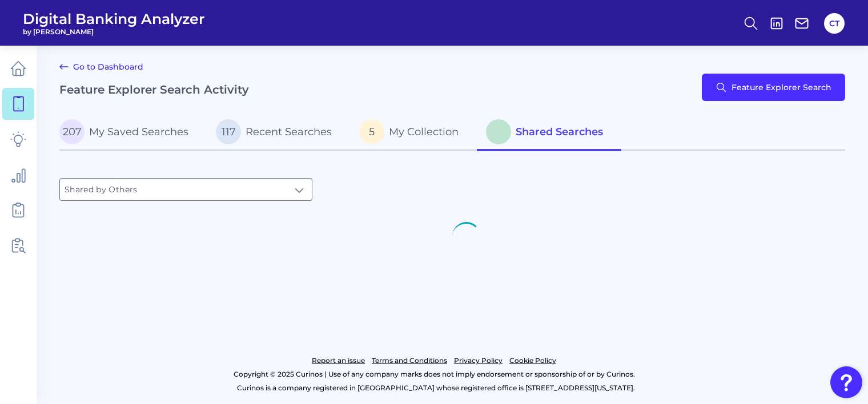  What do you see at coordinates (834, 23) in the screenshot?
I see `button: CT` at bounding box center [834, 23].